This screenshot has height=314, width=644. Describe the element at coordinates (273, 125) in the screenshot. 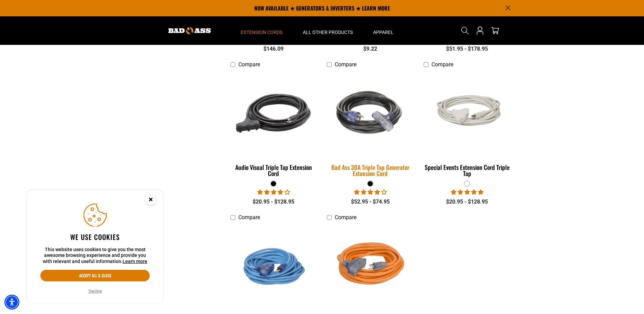

I see `a: black Audio Visual Triple Tap Extension Cord` at that location.